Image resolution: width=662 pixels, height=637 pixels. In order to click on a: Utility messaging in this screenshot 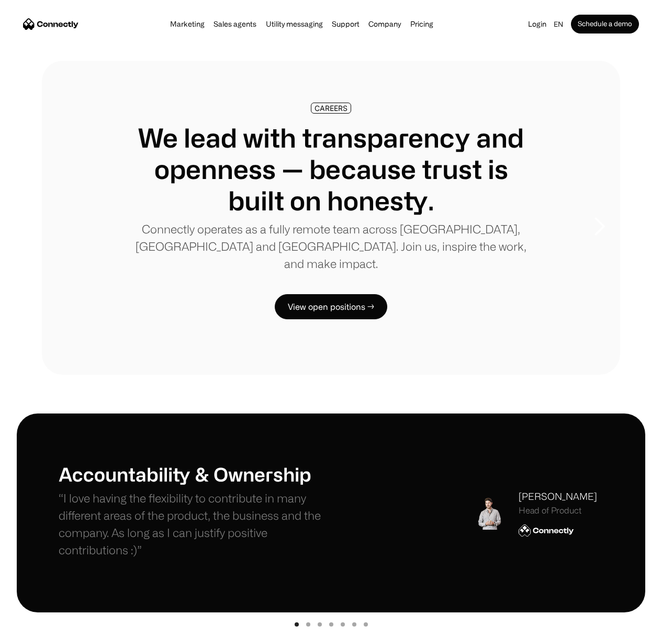, I will do `click(294, 24)`.